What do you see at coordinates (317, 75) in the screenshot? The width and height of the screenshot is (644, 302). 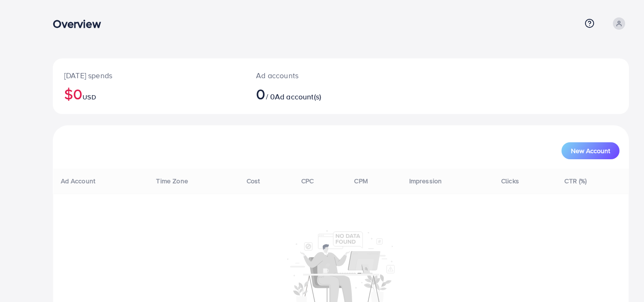 I see `p: Ad accounts` at bounding box center [317, 75].